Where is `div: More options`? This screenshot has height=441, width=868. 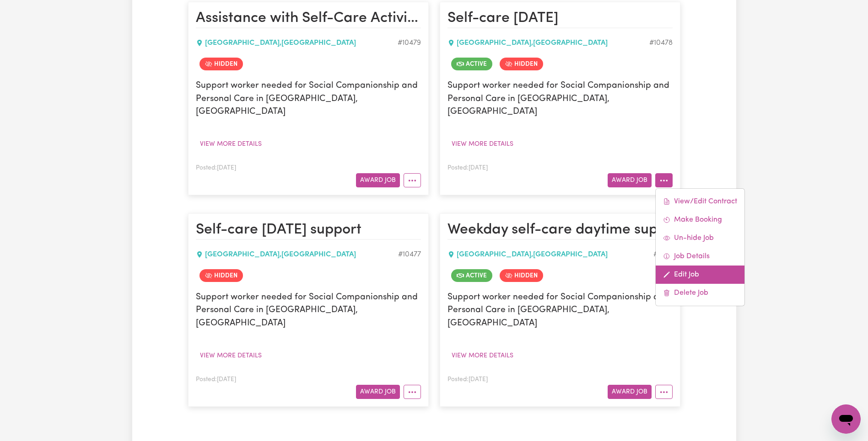 div: More options is located at coordinates (700, 247).